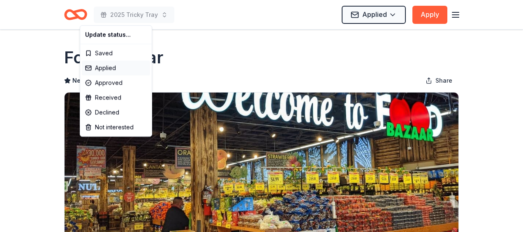 Image resolution: width=523 pixels, height=232 pixels. Describe the element at coordinates (134, 15) in the screenshot. I see `span: 2025 Tricky Tray` at that location.